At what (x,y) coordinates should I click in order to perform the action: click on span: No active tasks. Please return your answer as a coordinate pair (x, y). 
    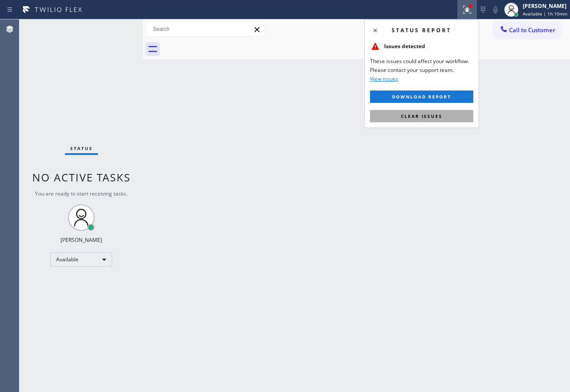
    Looking at the image, I should click on (81, 177).